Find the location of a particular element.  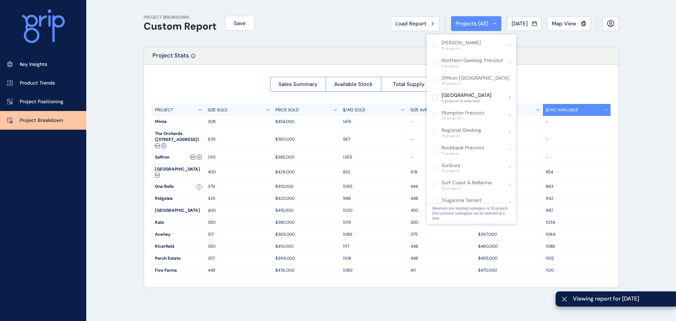

p: 832 is located at coordinates (374, 172).